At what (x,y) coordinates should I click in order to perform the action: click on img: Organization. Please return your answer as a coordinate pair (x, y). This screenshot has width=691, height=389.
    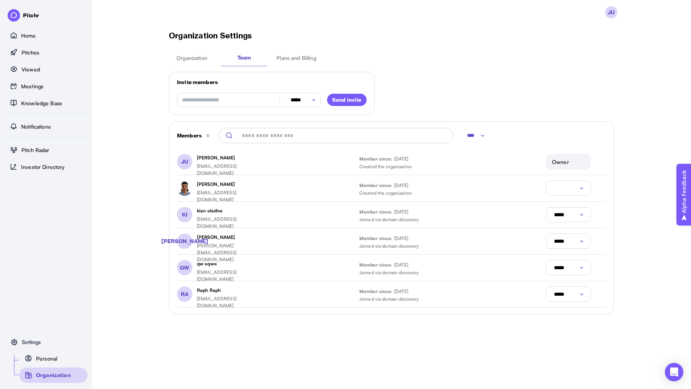
    Looking at the image, I should click on (28, 375).